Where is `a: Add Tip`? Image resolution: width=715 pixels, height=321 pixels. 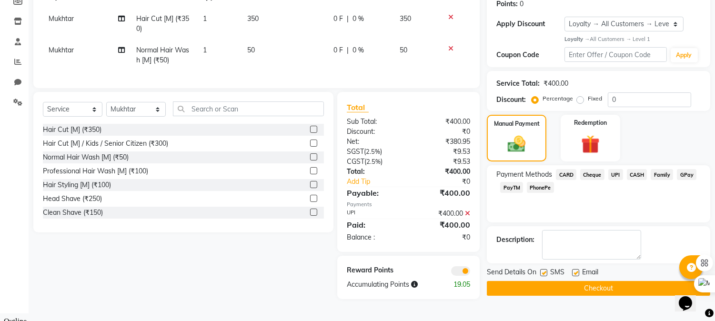
a: Add Tip is located at coordinates (380, 182).